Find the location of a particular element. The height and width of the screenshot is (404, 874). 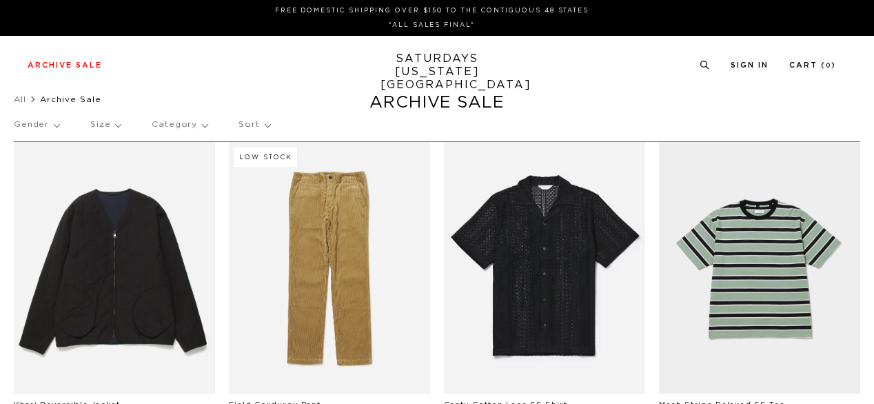

p: Size is located at coordinates (105, 125).